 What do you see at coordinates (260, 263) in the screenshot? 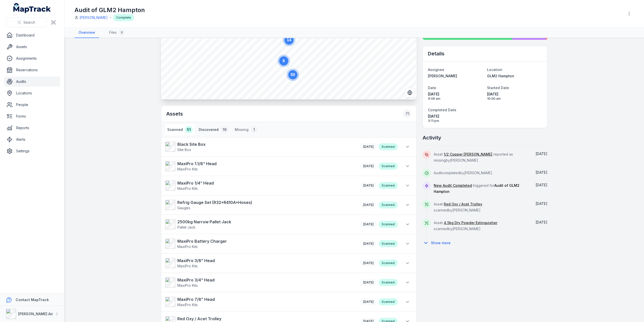
I see `a: MaxiPro 3/8” HeadMaxiPro Kits` at bounding box center [260, 263].